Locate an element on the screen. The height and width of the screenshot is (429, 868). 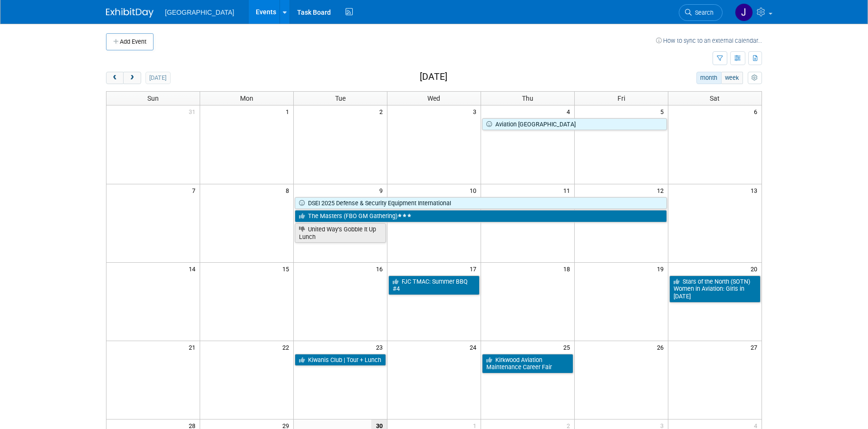
span: 7 is located at coordinates (196, 190).